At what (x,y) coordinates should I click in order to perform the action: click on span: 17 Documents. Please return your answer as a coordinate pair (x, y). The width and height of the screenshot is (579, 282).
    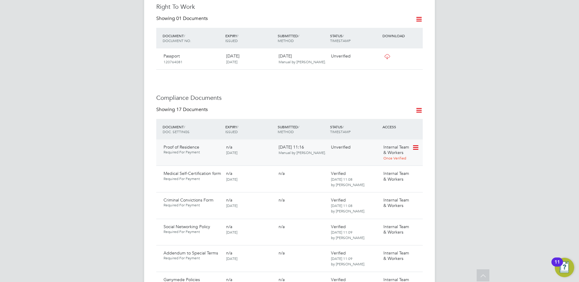
    Looking at the image, I should click on (192, 110).